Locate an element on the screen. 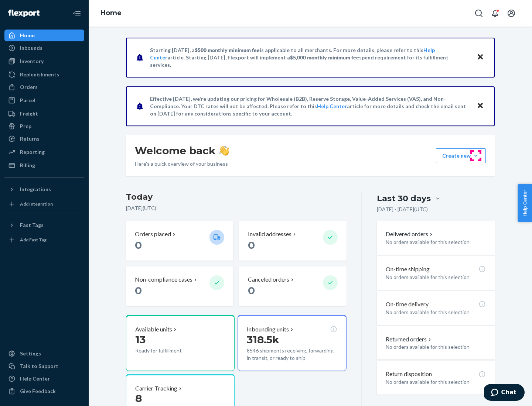 The image size is (532, 406). h3: Today is located at coordinates (236, 197).